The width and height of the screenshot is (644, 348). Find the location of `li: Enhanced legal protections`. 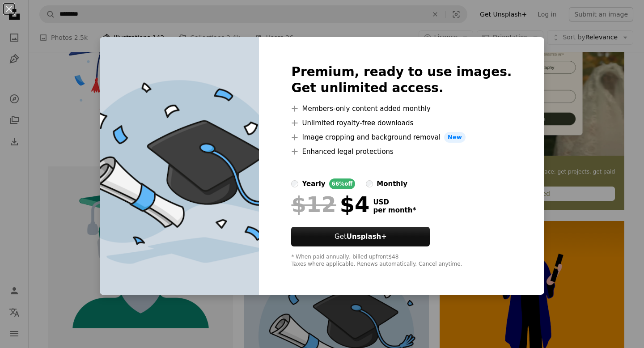

li: Enhanced legal protections is located at coordinates (401, 152).